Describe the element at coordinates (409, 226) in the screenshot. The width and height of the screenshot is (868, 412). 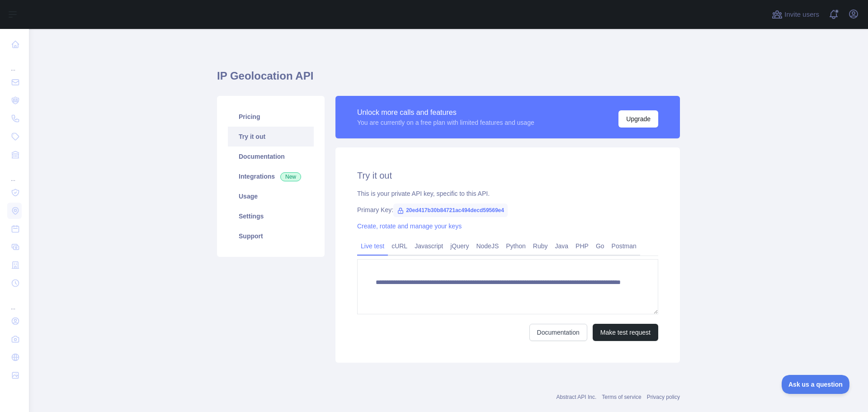
I see `a: Create, rotate and manage your keys` at that location.